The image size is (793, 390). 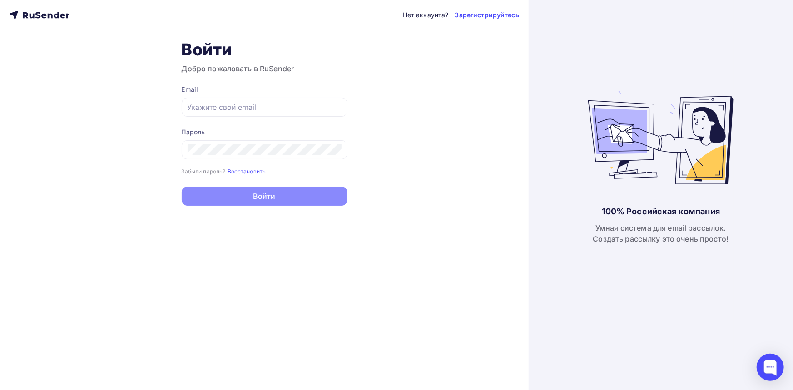 I want to click on h3: Добро пожаловать в RuSender, so click(x=264, y=69).